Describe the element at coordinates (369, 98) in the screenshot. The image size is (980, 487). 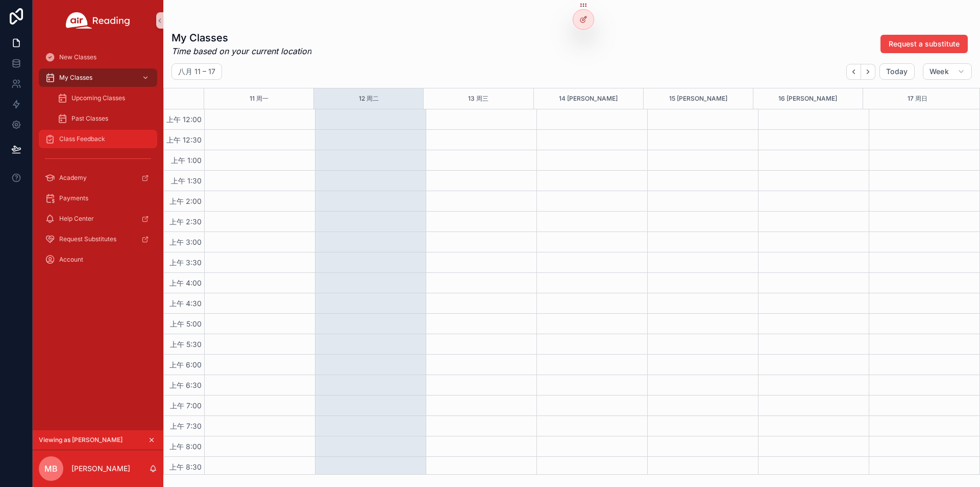
I see `button: 12 周二` at that location.